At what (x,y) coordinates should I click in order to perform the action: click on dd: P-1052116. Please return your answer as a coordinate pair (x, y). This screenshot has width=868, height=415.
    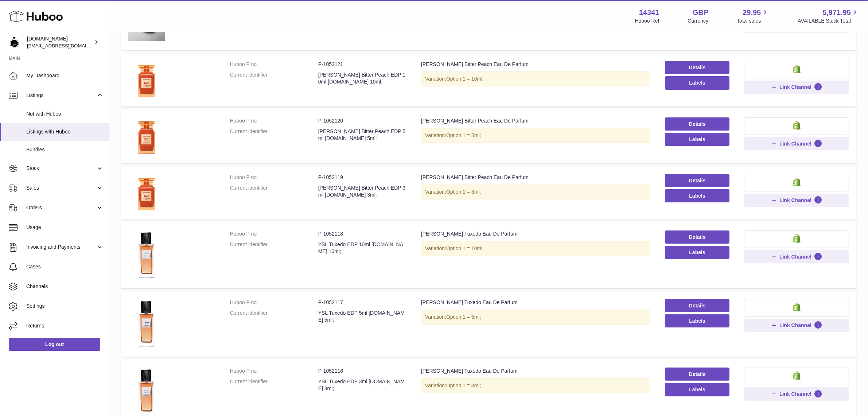
    Looking at the image, I should click on (363, 371).